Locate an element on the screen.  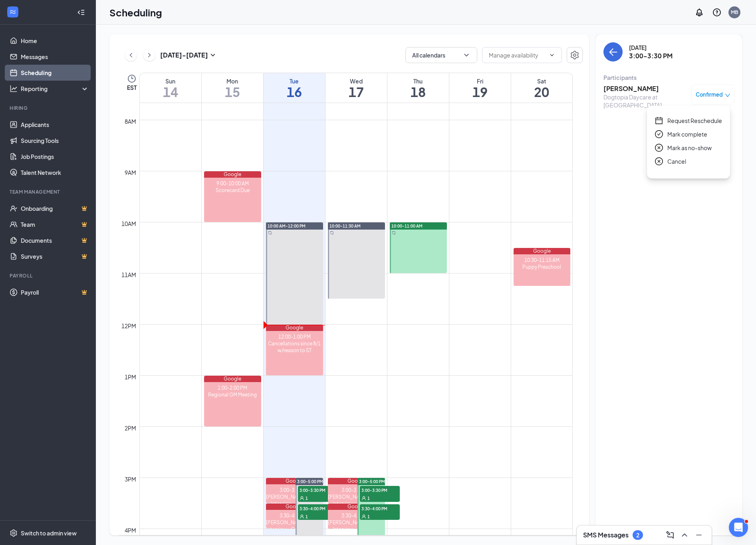
span: down is located at coordinates (728, 95).